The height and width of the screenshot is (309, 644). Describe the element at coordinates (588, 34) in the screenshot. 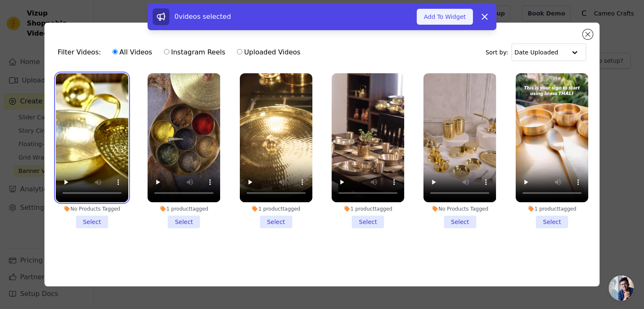

I see `button: Close modal` at that location.